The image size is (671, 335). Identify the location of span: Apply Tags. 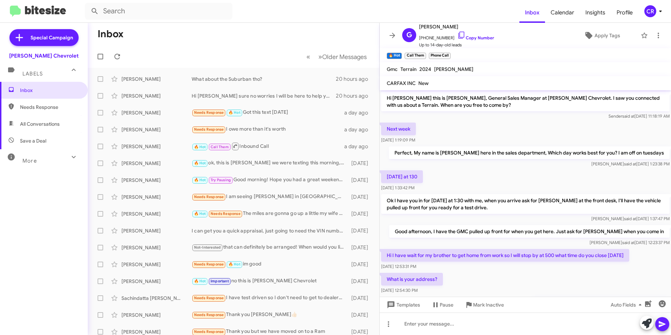
(607, 35).